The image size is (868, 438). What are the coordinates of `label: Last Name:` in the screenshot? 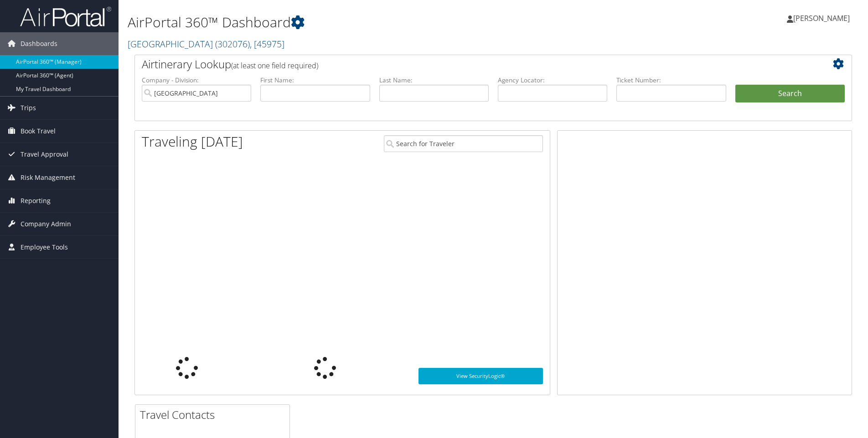 It's located at (434, 80).